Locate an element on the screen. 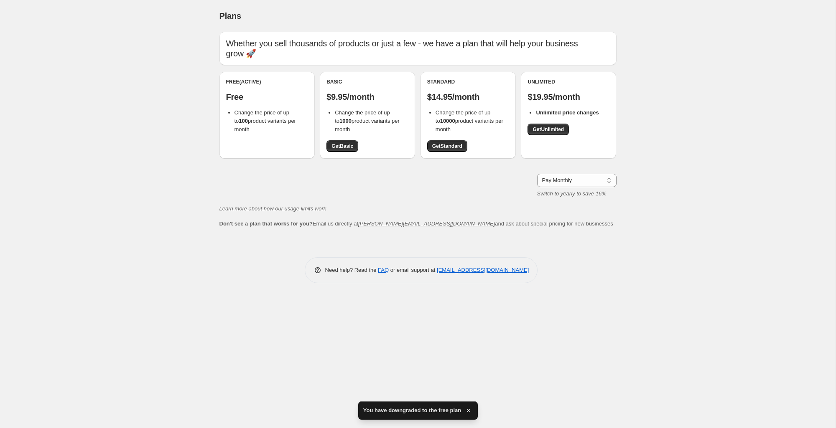  i: Learn more about how our usage limits work is located at coordinates (273, 208).